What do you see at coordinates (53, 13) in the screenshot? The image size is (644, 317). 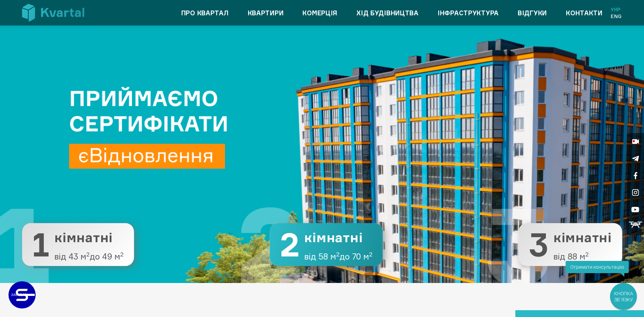 I see `img: Kvartal` at bounding box center [53, 13].